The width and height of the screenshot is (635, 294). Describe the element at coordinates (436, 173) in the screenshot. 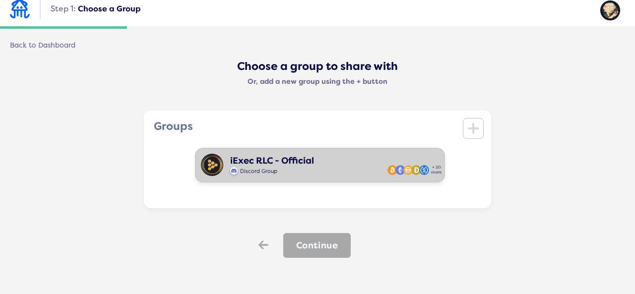

I see `span: more` at that location.